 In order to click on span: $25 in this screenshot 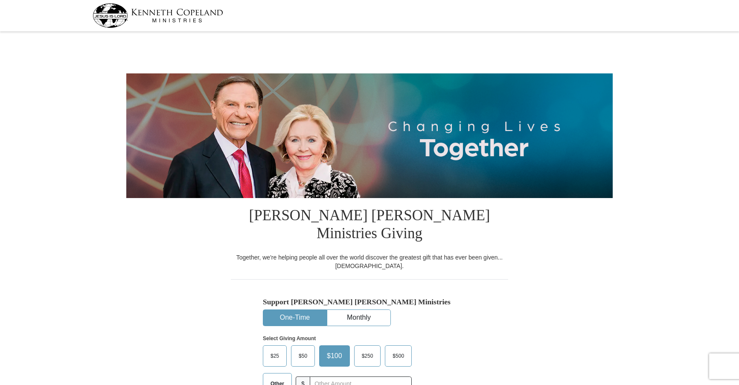, I will do `click(275, 356)`.